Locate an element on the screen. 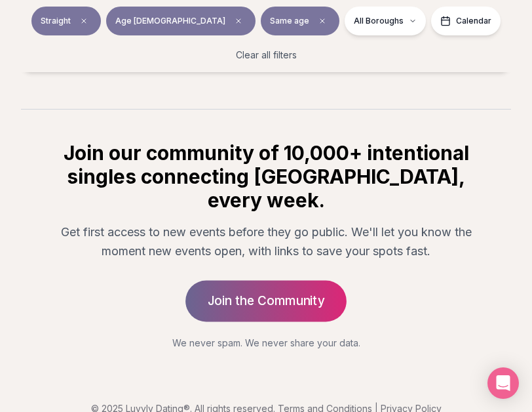 The image size is (532, 412). span: All Boroughs is located at coordinates (379, 21).